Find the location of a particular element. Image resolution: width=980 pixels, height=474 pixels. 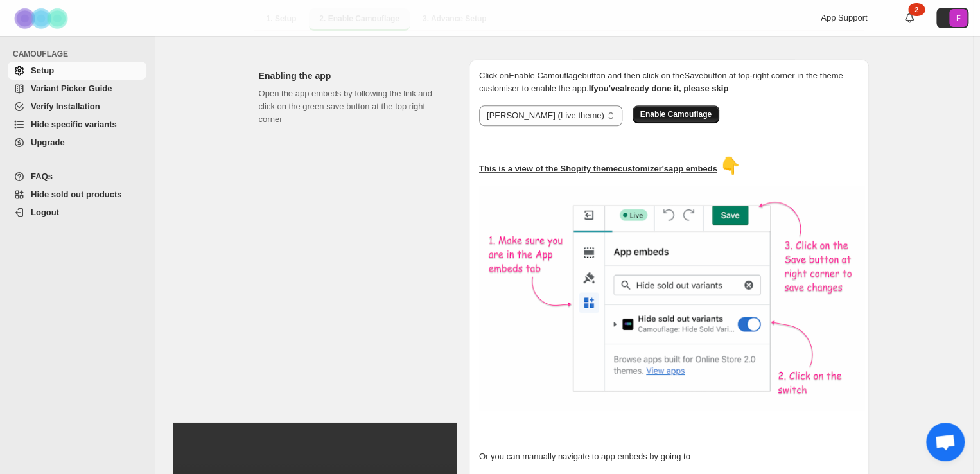

span: Avatar with initials F is located at coordinates (958, 18).